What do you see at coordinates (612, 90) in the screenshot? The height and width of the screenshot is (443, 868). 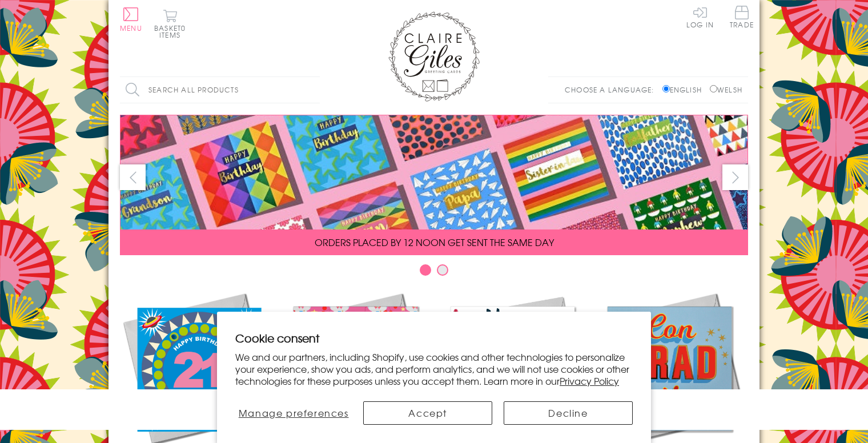 I see `p: Choose a language:` at bounding box center [612, 90].